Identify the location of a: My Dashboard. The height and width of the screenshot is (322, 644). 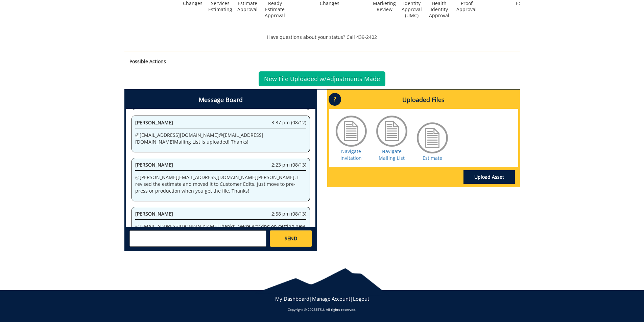
(292, 299).